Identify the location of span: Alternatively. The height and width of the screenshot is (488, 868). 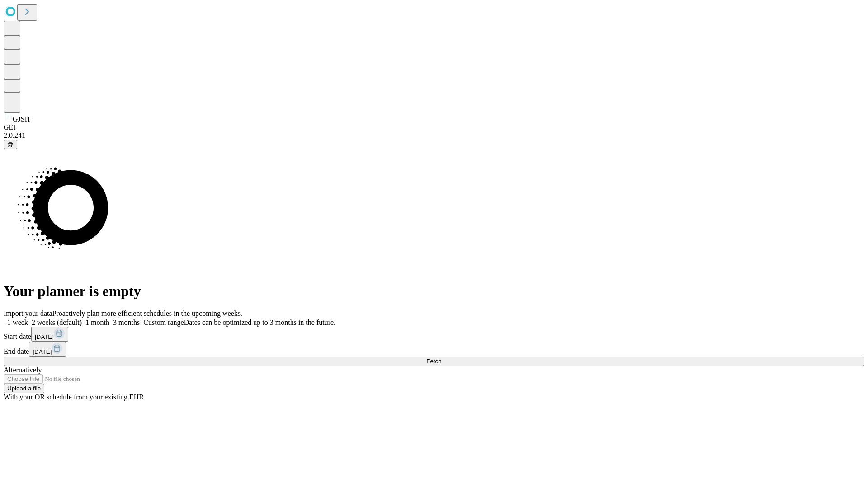
(23, 369).